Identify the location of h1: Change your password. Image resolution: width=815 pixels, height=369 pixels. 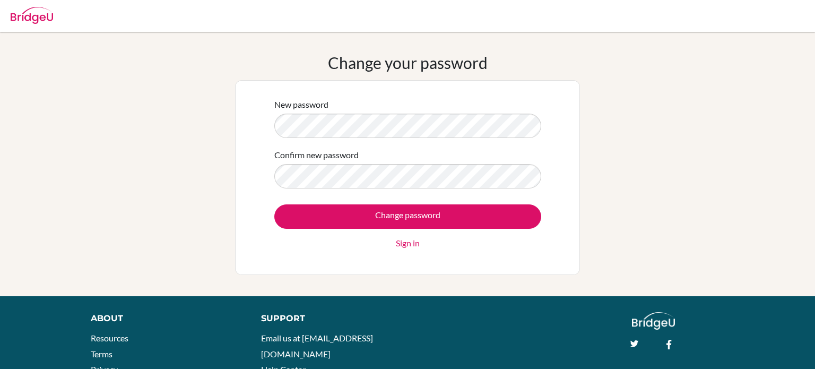
(408, 63).